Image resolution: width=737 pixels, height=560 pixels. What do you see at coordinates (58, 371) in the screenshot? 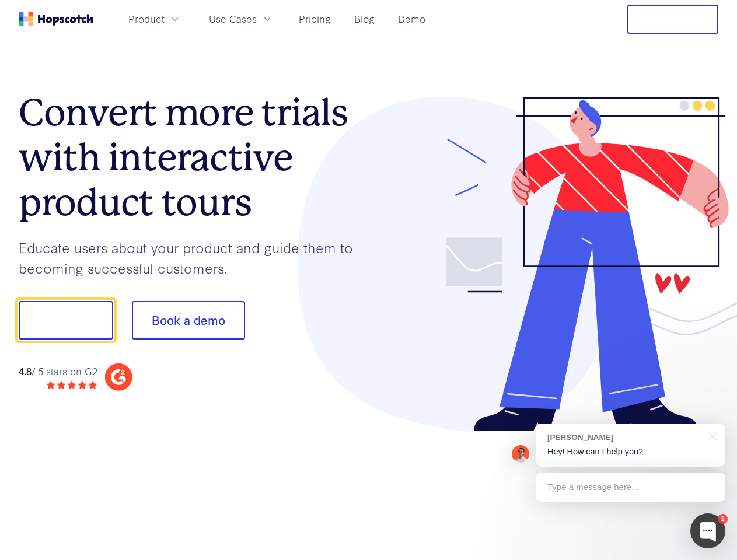
I see `div: / 5 stars on G2` at bounding box center [58, 371].